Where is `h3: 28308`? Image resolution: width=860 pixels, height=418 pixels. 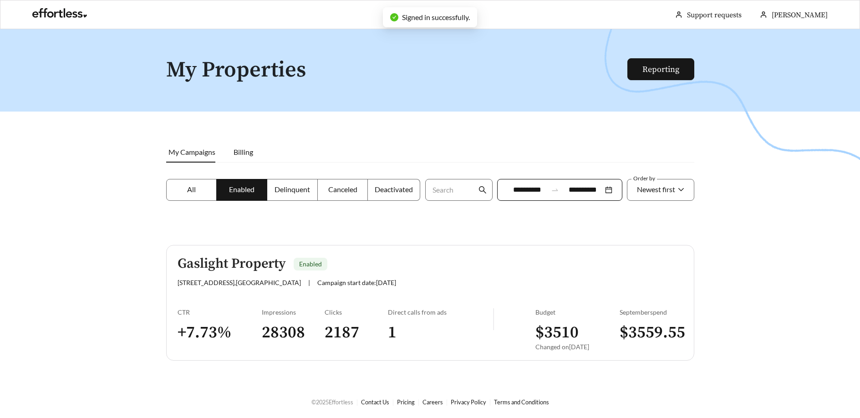
h3: 28308 is located at coordinates (293, 332).